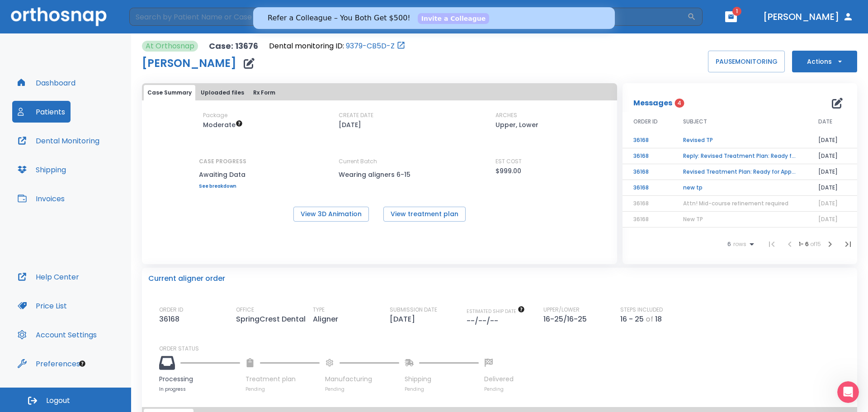 This screenshot has height=412, width=868. What do you see at coordinates (47, 83) in the screenshot?
I see `a: Dashboard` at bounding box center [47, 83].